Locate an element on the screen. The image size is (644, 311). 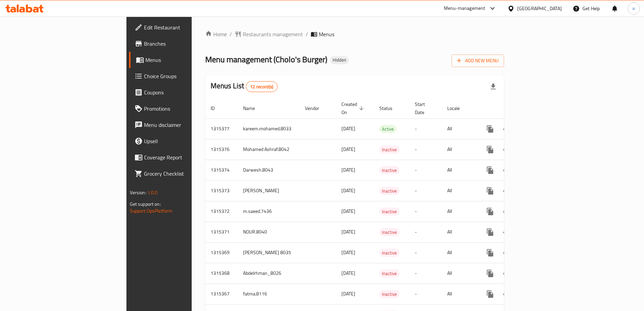
div: Active is located at coordinates (388, 129).